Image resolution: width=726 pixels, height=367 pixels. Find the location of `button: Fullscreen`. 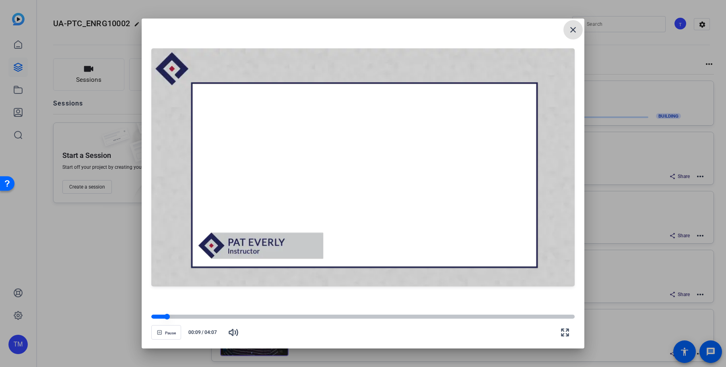

button: Fullscreen is located at coordinates (565, 332).